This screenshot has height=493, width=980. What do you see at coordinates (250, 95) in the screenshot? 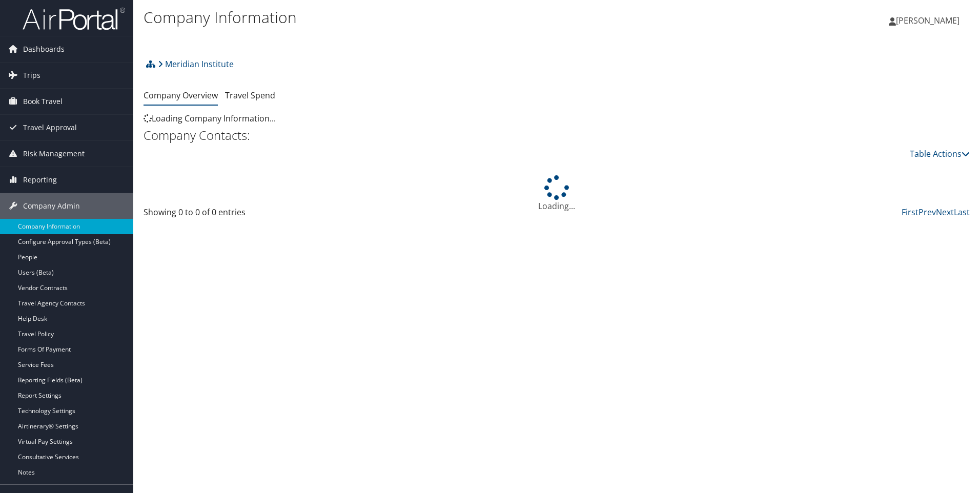
I see `a: Travel Spend` at bounding box center [250, 95].